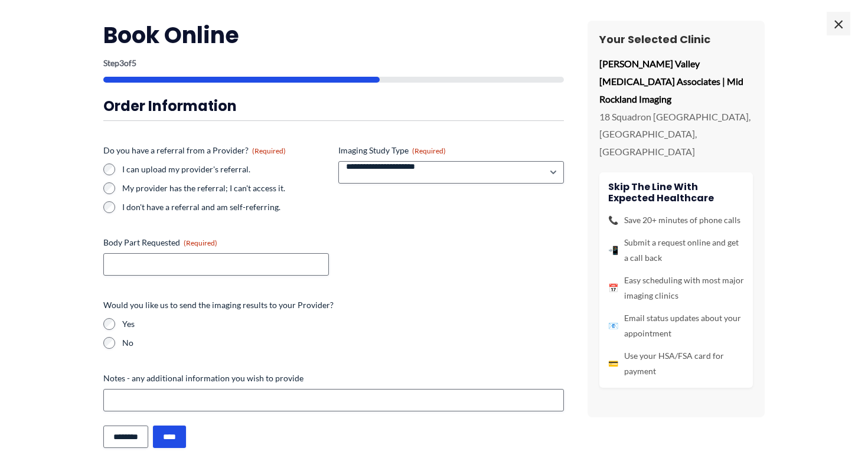  Describe the element at coordinates (334, 35) in the screenshot. I see `h2: Book Online` at that location.